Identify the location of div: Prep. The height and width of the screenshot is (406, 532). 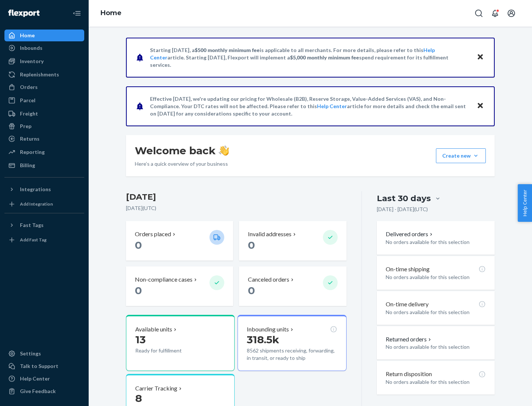
(26, 126).